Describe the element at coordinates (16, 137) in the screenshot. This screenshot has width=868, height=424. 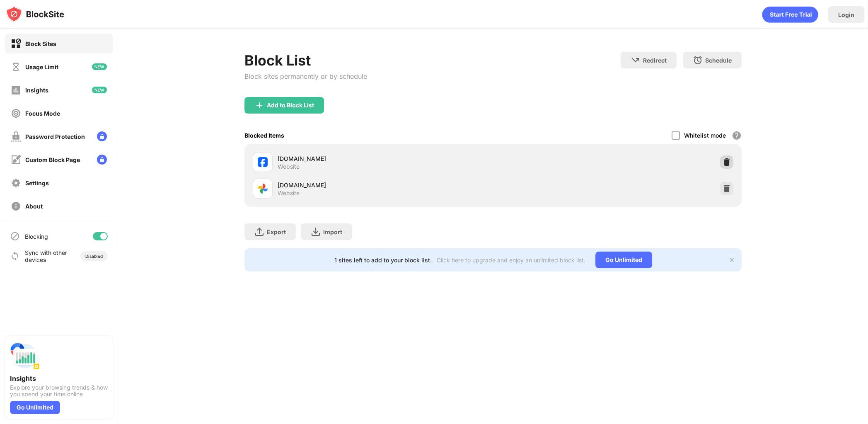
I see `img: password-protection-off.svg` at that location.